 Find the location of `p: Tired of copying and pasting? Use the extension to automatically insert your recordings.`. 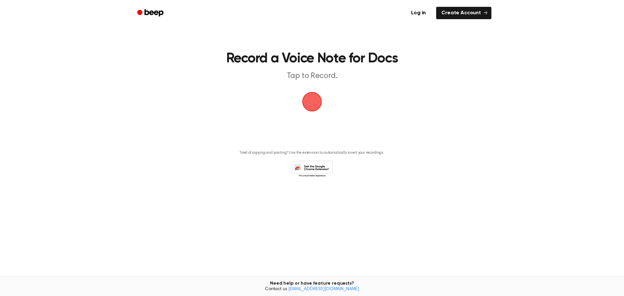

p: Tired of copying and pasting? Use the extension to automatically insert your recordings. is located at coordinates (312, 153).